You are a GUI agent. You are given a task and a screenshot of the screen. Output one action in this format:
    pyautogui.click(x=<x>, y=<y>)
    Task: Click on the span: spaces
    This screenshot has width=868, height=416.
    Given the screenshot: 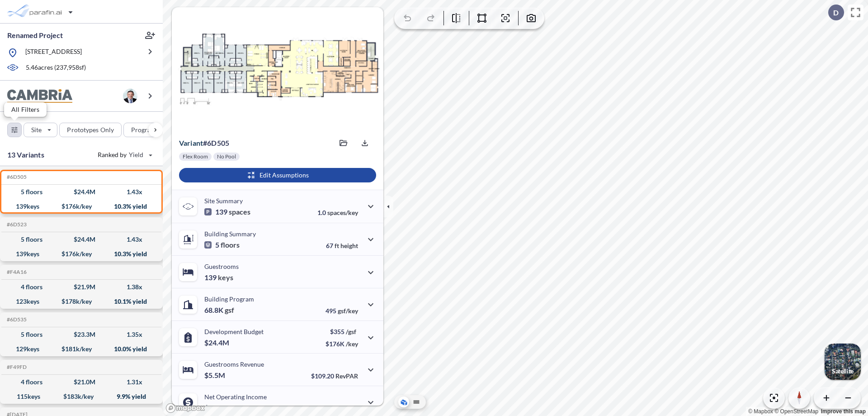 What is the action you would take?
    pyautogui.click(x=240, y=212)
    